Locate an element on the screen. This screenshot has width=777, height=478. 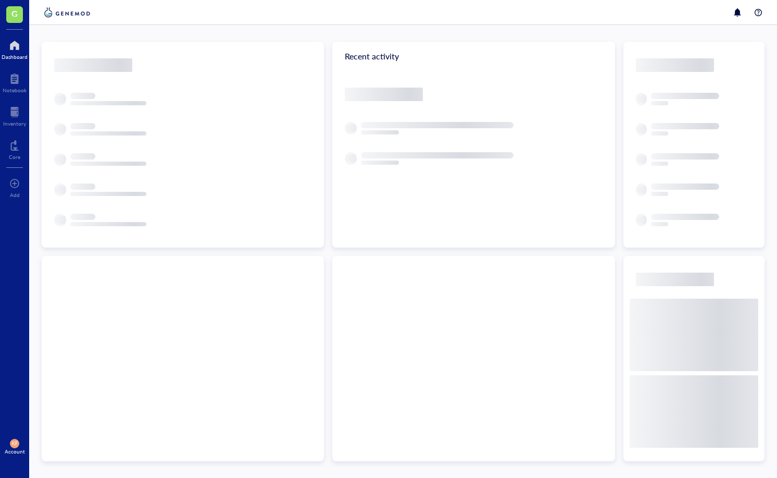
div: Recent activity is located at coordinates (473, 56).